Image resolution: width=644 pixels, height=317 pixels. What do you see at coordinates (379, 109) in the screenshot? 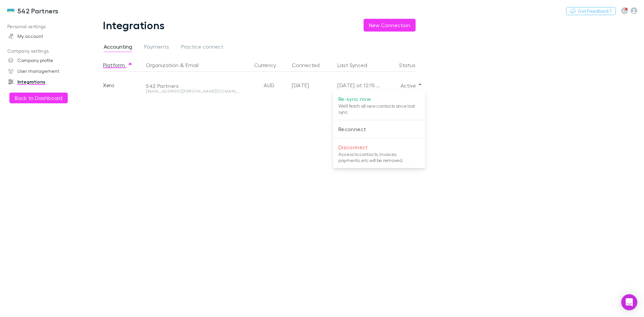
I see `p: We'll fetch all new contacts since last sync` at bounding box center [379, 109].